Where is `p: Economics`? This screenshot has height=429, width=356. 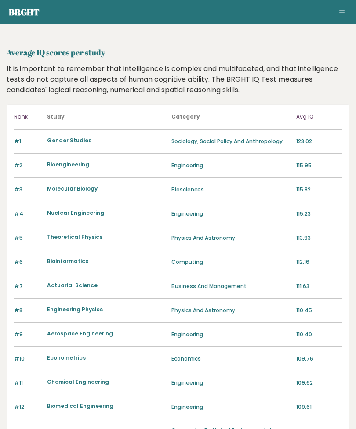
p: Economics is located at coordinates (231, 359).